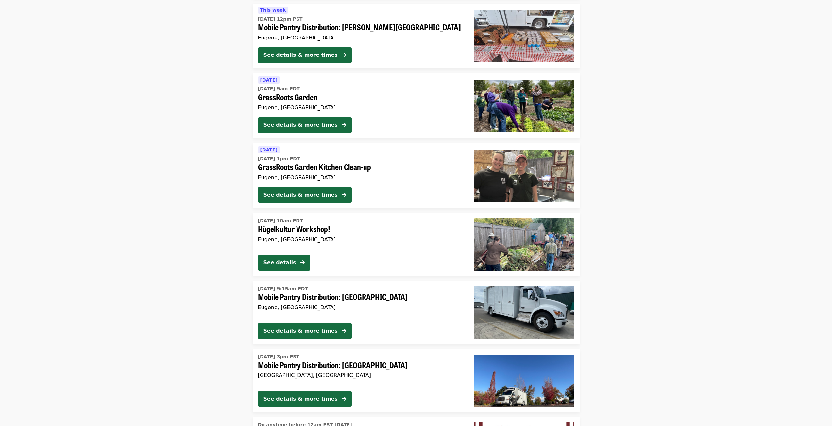  I want to click on a: See details for "GrassRoots Garden Kitchen Clean-up", so click(416, 176).